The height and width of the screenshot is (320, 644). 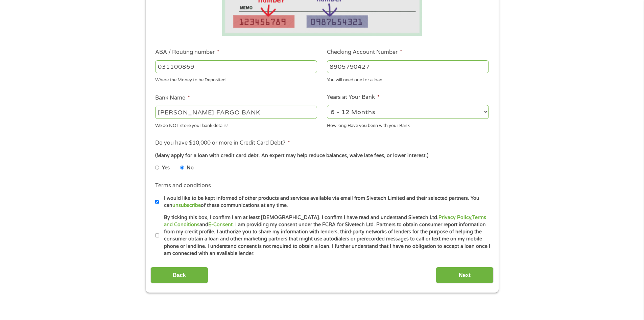 I want to click on input: Next, so click(x=465, y=275).